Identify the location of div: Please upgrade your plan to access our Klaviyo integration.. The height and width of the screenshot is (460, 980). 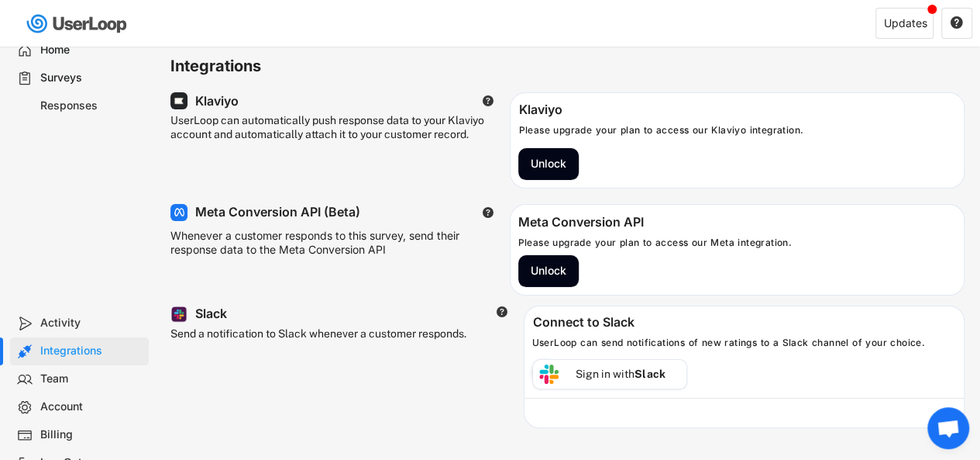
(739, 133).